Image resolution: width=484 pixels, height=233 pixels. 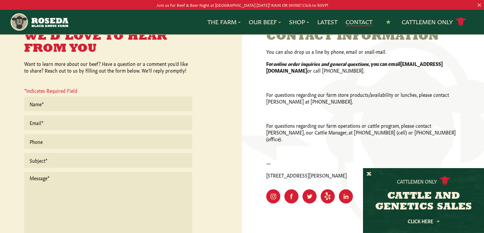 I want to click on h3: CATTLE AND GENETICS SALES, so click(x=424, y=202).